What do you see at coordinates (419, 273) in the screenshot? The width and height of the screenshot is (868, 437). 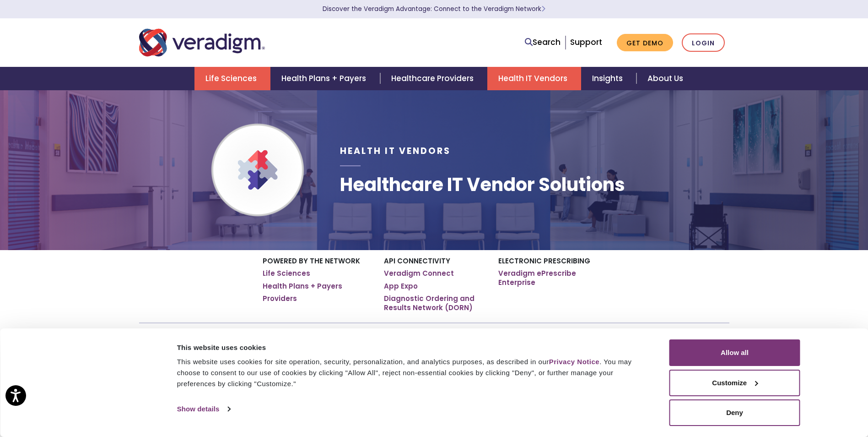 I see `a: Veradigm Connect` at bounding box center [419, 273].